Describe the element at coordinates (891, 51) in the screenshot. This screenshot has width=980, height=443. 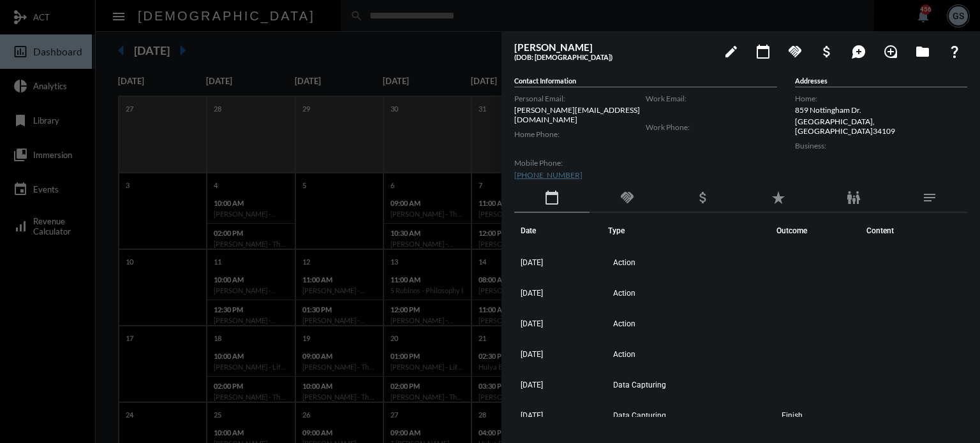
I see `button: Add Introduction` at that location.